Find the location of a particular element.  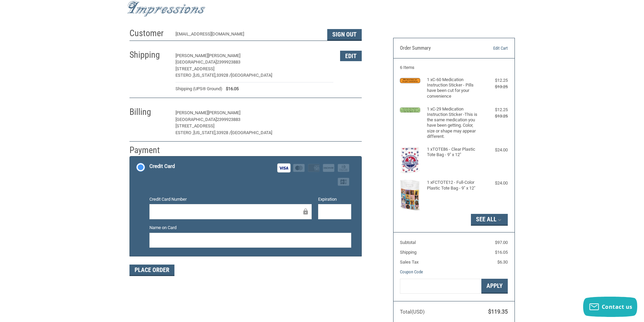

label: Credit Card Number is located at coordinates (231, 199).